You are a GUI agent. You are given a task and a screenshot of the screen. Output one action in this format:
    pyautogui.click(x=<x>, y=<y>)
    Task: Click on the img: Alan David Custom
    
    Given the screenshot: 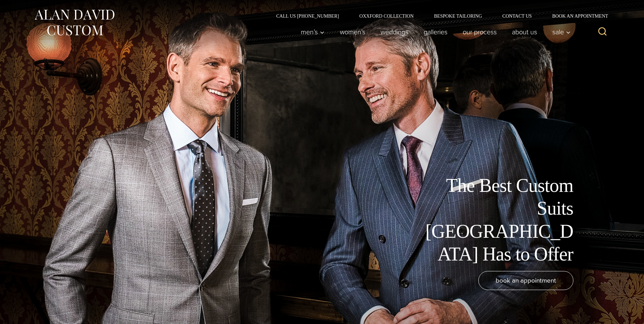 What is the action you would take?
    pyautogui.click(x=74, y=22)
    